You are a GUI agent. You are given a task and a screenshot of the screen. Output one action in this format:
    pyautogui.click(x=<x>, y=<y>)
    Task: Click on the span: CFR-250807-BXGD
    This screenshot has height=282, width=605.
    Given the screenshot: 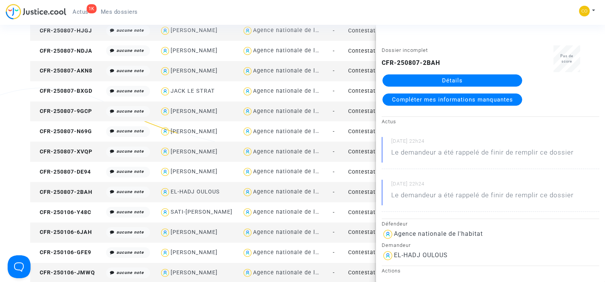 What is the action you would take?
    pyautogui.click(x=63, y=91)
    